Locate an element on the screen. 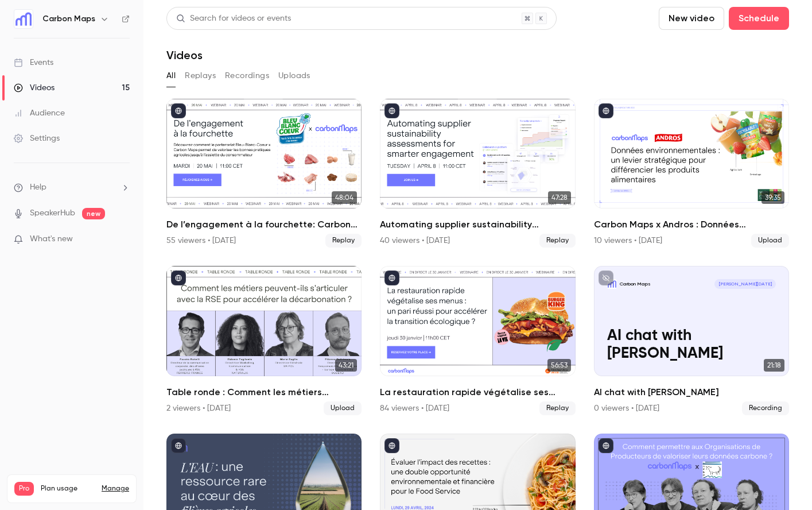  p: Carbon Maps is located at coordinates (635, 284).